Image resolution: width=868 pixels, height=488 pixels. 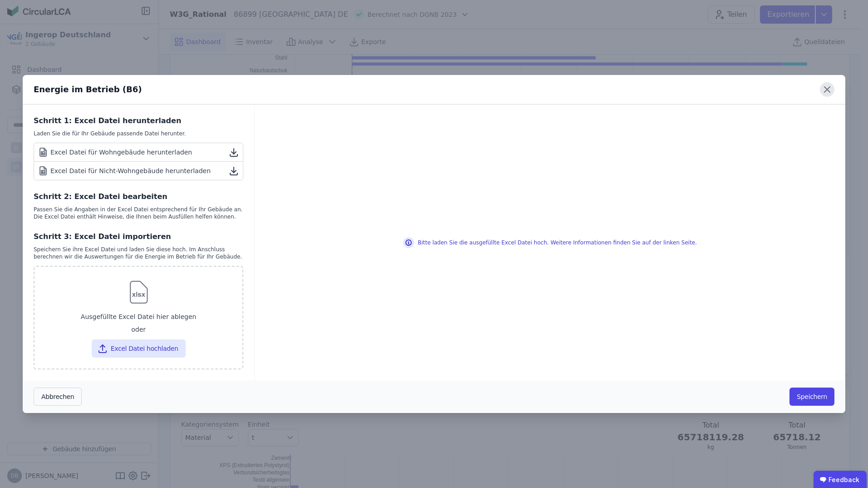 I want to click on div: Bitte laden Sie die ausgefüllte Excel Datei hoch. Weitere Informationen finden Sie auf der linken..., so click(x=550, y=243).